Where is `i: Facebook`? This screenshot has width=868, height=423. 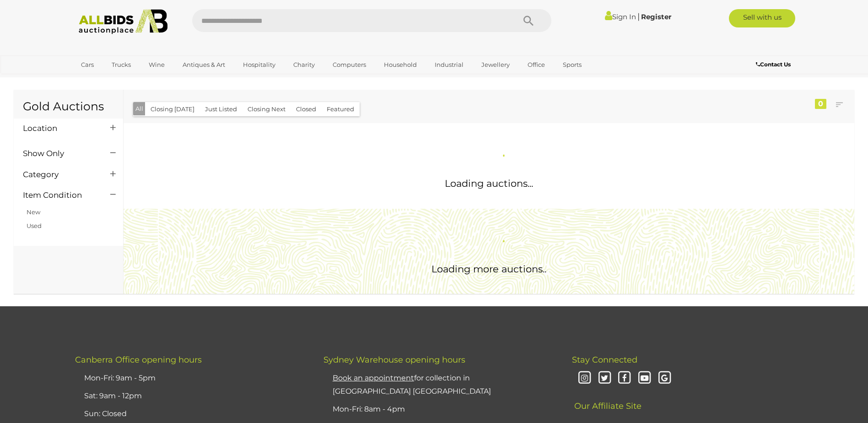 i: Facebook is located at coordinates (624, 378).